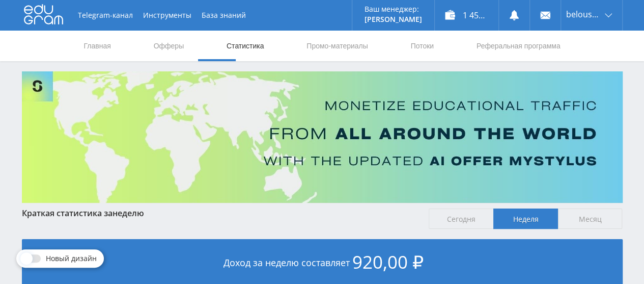  What do you see at coordinates (388, 261) in the screenshot?
I see `span: 920,00 ₽` at bounding box center [388, 261].